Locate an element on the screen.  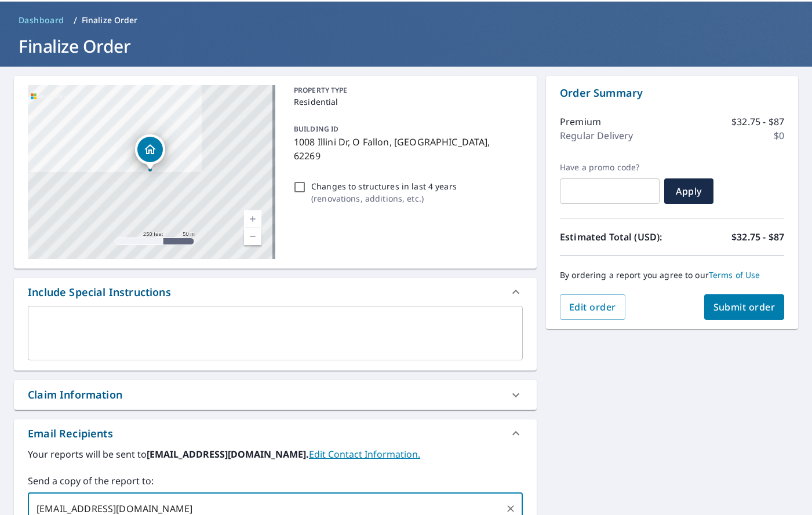
p: ( renovations, additions, etc. ) is located at coordinates (384, 198).